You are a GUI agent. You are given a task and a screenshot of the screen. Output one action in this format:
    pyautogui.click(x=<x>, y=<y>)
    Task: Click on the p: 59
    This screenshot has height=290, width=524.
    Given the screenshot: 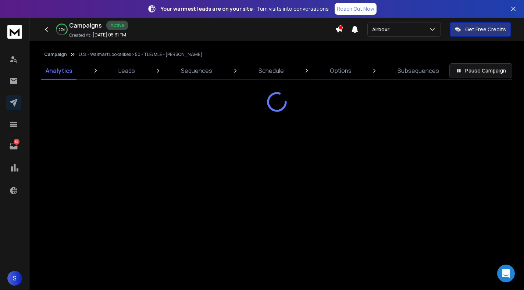 What is the action you would take?
    pyautogui.click(x=17, y=141)
    